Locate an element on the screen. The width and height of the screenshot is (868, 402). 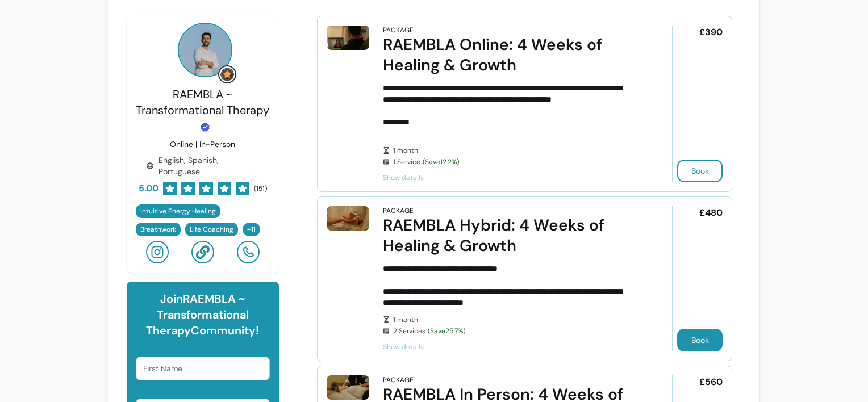
img: Grow is located at coordinates (227, 74).